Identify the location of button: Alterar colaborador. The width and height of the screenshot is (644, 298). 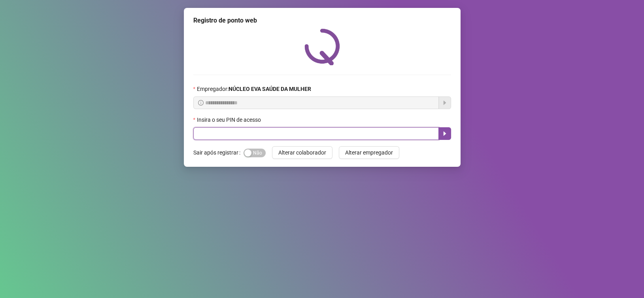
(302, 152).